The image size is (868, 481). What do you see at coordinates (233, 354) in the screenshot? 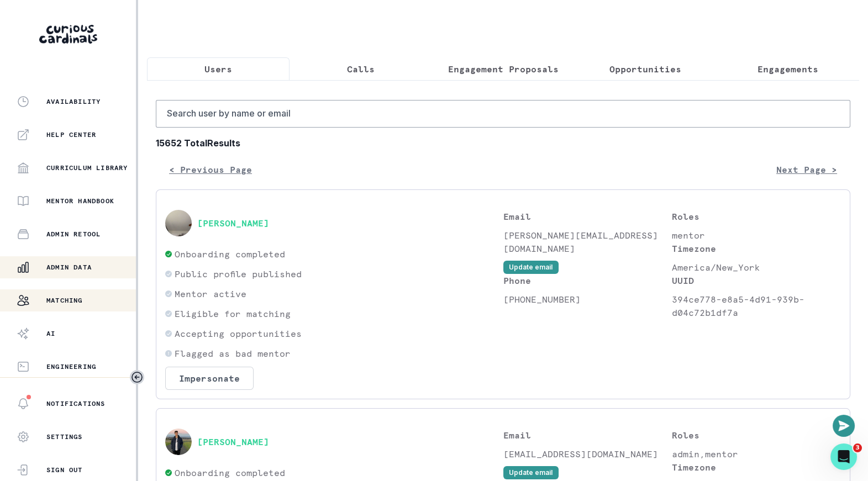
I see `p: Flagged as bad mentor` at bounding box center [233, 354].